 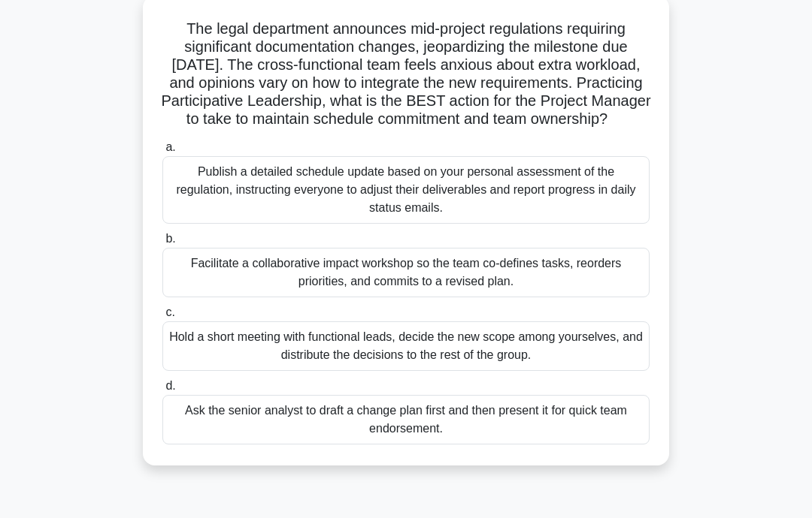 What do you see at coordinates (406, 272) in the screenshot?
I see `div: Facilitate a collaborative impact workshop so the team co-defines tasks, reorders priorities, and...` at bounding box center [406, 272].